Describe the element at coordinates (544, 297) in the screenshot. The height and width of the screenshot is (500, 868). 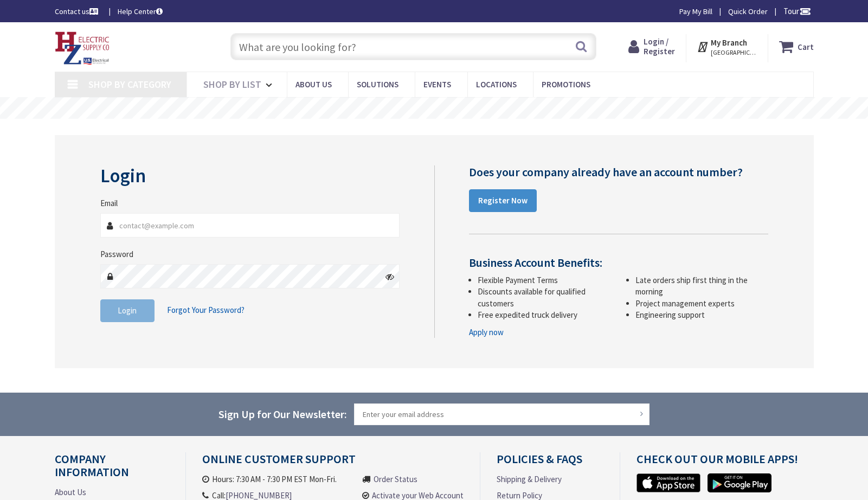
I see `li: Discounts available for qualified customers` at that location.